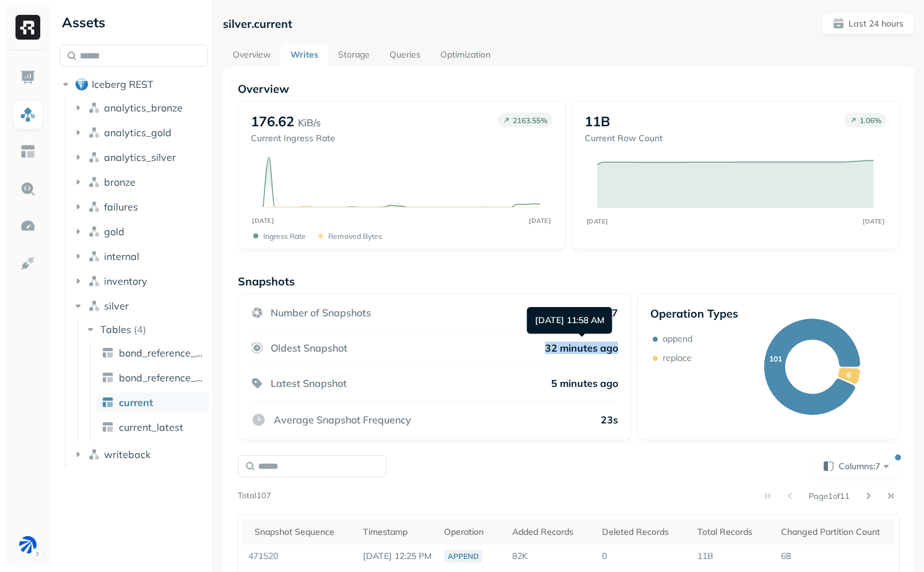  What do you see at coordinates (28, 189) in the screenshot?
I see `img: Query Explorer` at bounding box center [28, 189].